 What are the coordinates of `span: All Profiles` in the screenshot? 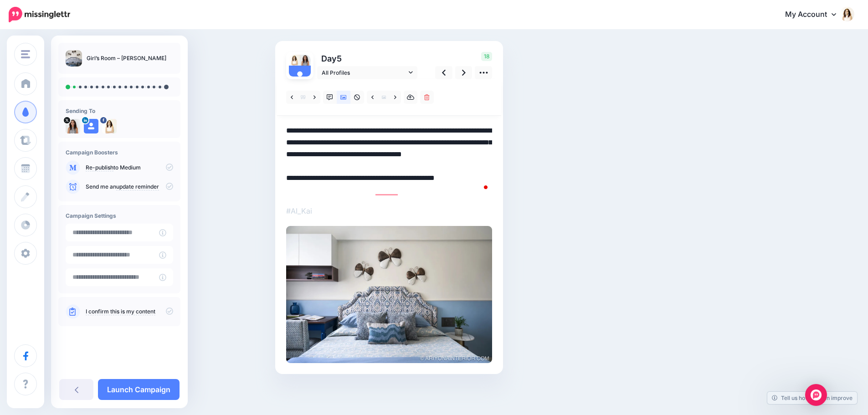 It's located at (365, 72).